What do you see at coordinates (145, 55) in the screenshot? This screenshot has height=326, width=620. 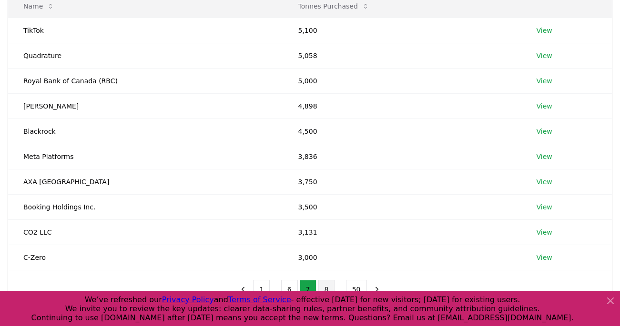 I see `td: Quadrature` at bounding box center [145, 55].